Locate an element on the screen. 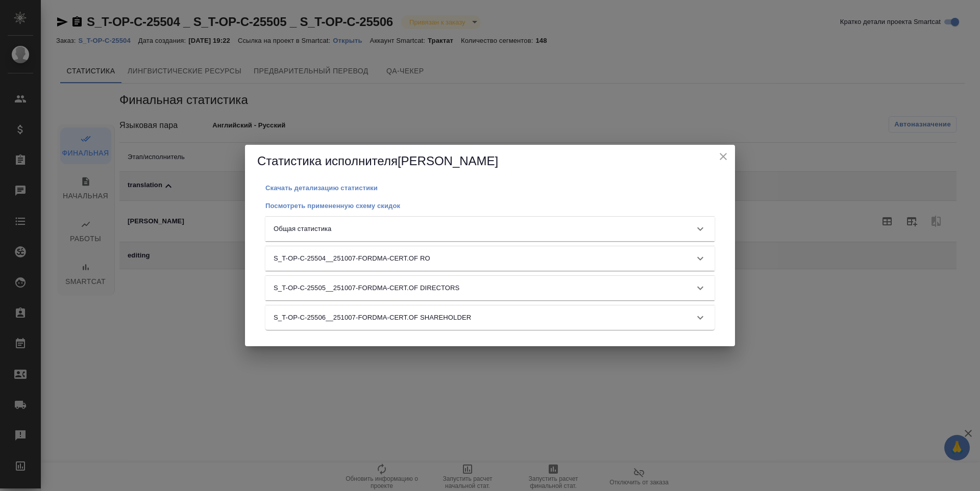  div: S_T-OP-C-25505__251007-FORDMA-CERT.OF DIRECTORS is located at coordinates (490, 288).